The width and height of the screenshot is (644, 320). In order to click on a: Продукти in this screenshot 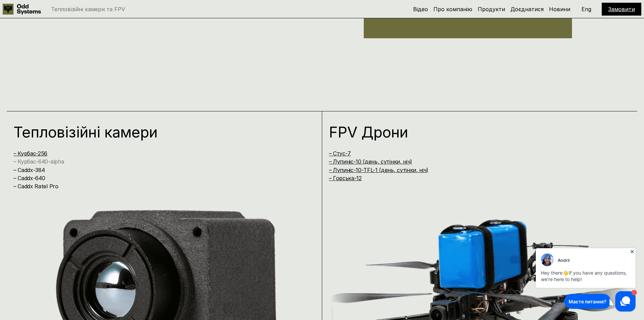, I will do `click(491, 9)`.